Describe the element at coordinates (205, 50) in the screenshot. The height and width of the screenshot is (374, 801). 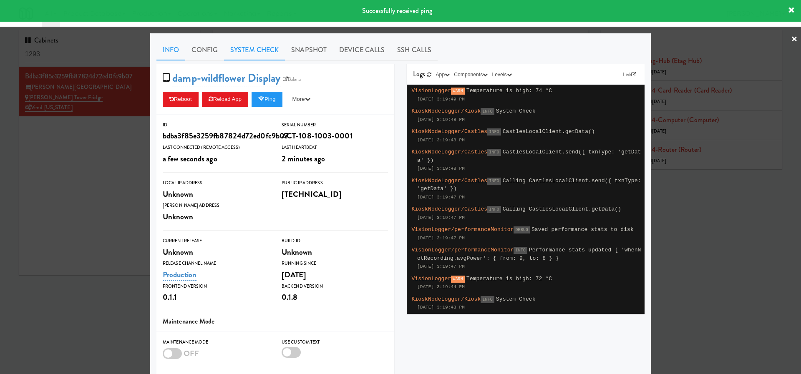
I see `a: Config` at that location.